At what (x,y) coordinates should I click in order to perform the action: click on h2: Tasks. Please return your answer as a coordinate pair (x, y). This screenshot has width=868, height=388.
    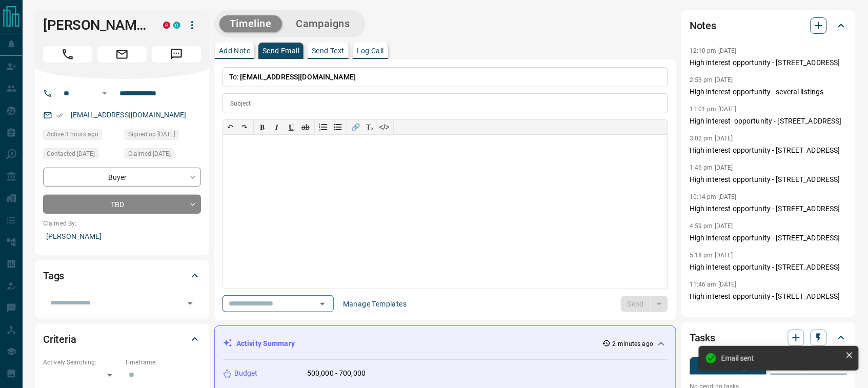
    Looking at the image, I should click on (702, 338).